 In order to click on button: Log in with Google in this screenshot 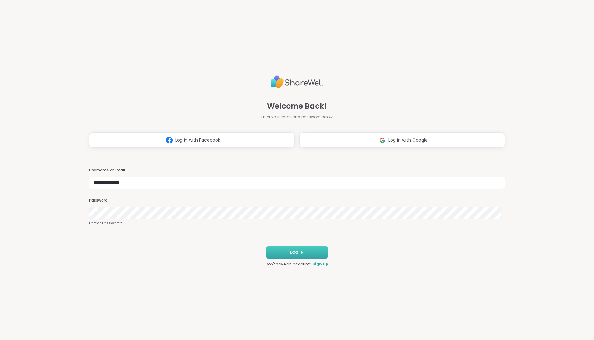, I will do `click(402, 140)`.